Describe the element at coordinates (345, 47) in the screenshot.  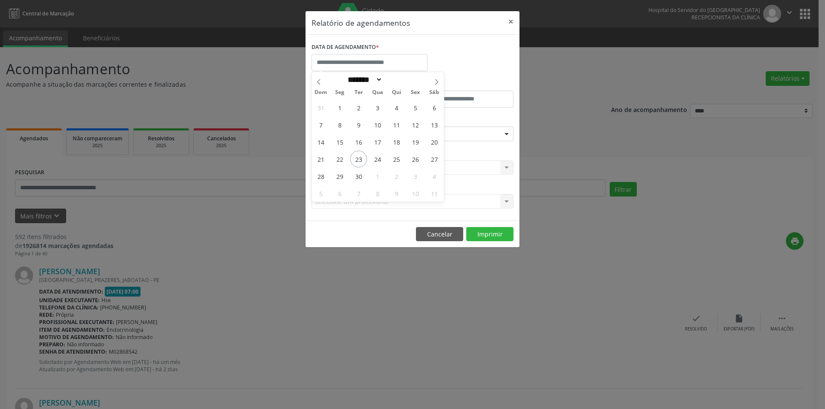
I see `label: DATA DE AGENDAMENTO` at that location.